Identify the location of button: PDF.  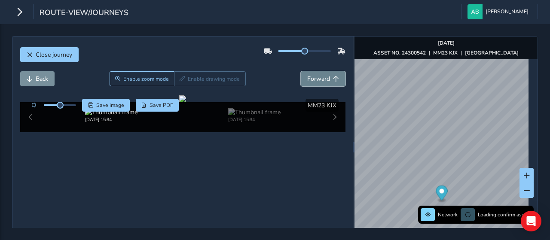
(157, 105).